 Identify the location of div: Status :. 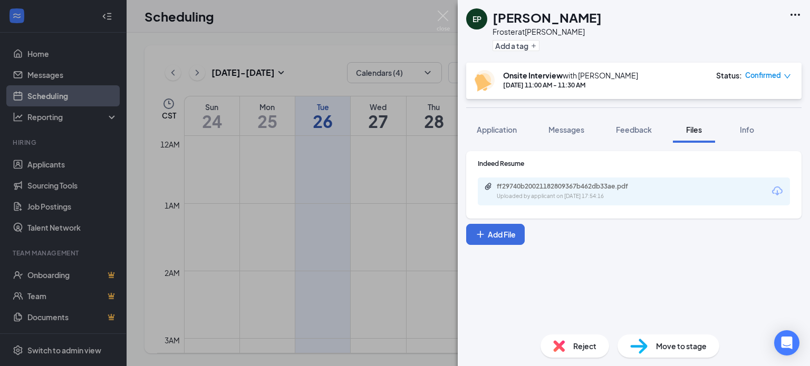
(729, 75).